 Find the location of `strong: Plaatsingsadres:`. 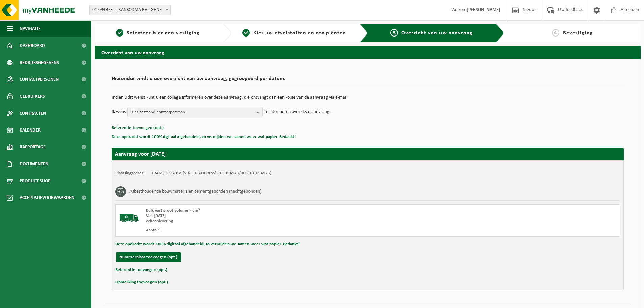

strong: Plaatsingsadres: is located at coordinates (130, 173).